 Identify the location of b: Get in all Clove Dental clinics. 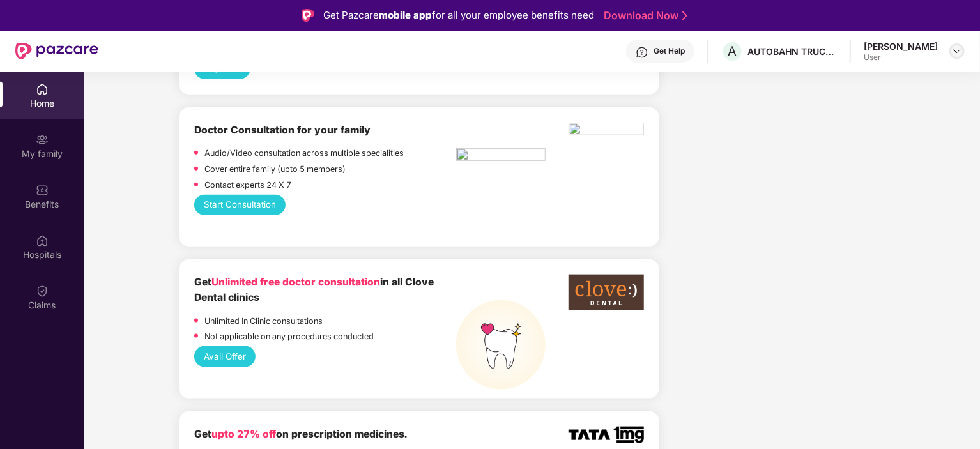
(314, 290).